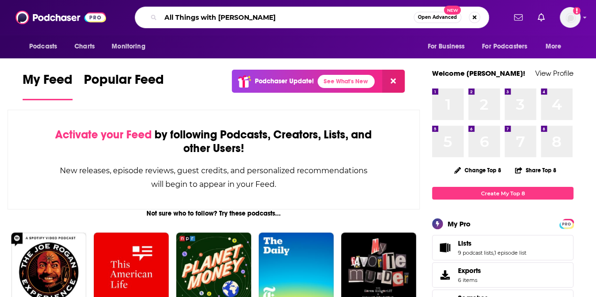 This screenshot has height=297, width=596. What do you see at coordinates (284, 81) in the screenshot?
I see `p: Podchaser Update!` at bounding box center [284, 81].